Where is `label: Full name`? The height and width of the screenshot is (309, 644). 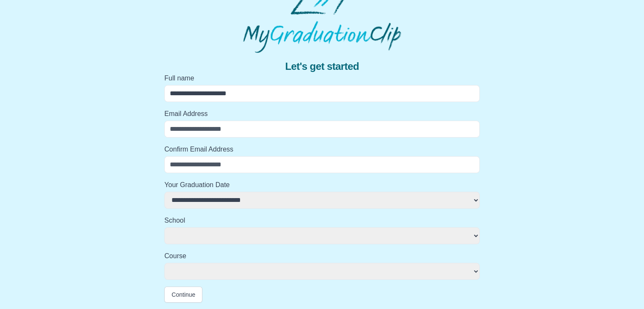 label: Full name is located at coordinates (322, 78).